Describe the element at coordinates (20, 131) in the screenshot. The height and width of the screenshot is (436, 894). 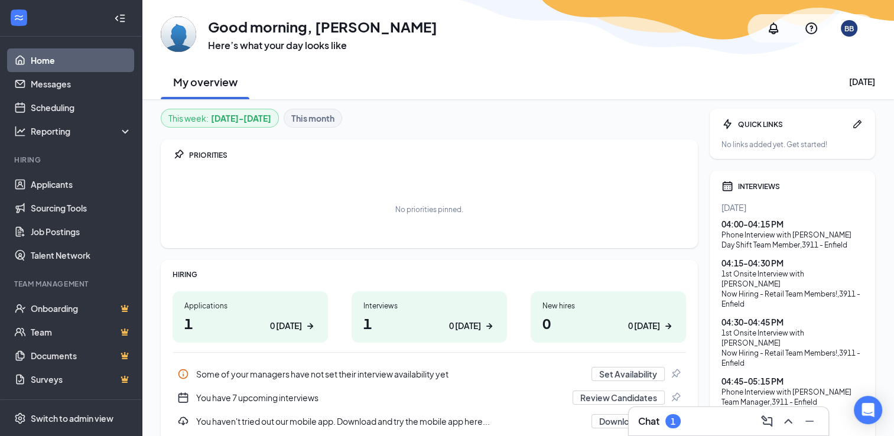
I see `svg: Analysis` at that location.